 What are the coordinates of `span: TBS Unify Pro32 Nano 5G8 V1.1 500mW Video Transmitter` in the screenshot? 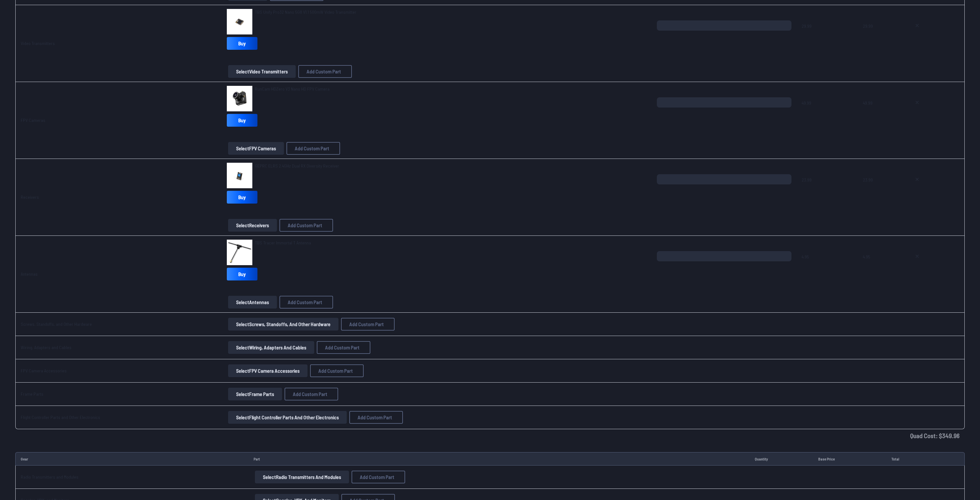 It's located at (306, 12).